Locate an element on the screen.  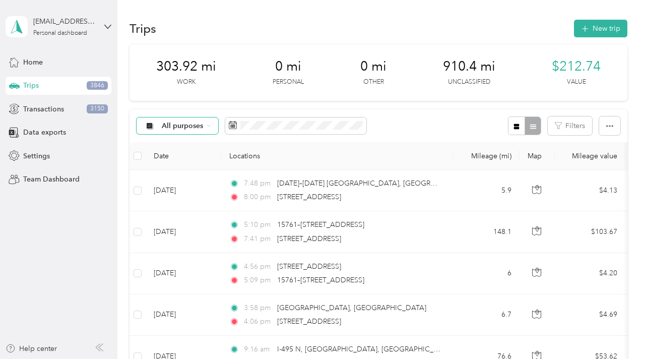
h1: Trips is located at coordinates (143, 28).